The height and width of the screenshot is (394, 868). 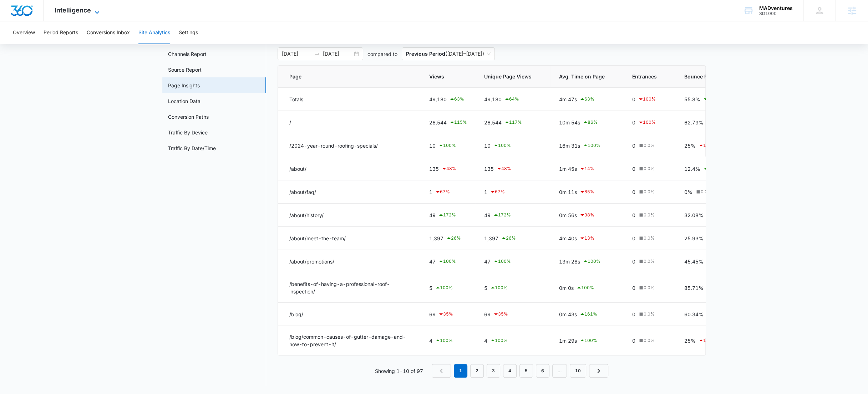 I want to click on div: 1, so click(x=448, y=192).